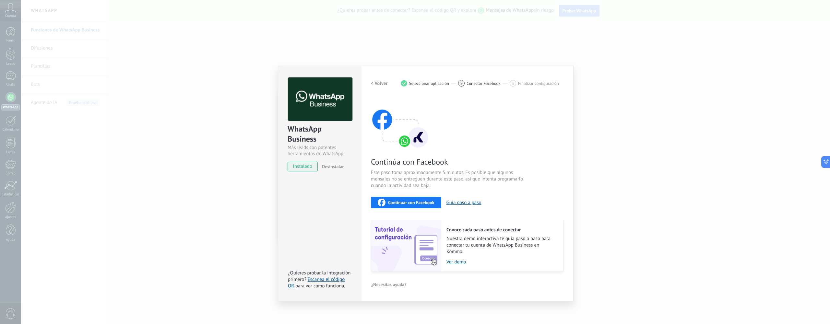 This screenshot has width=830, height=324. What do you see at coordinates (448, 179) in the screenshot?
I see `span: Este paso toma aproximadamente 5 minutos. Es posible que algunos mensajes no se entreguen durante...` at bounding box center [448, 179].